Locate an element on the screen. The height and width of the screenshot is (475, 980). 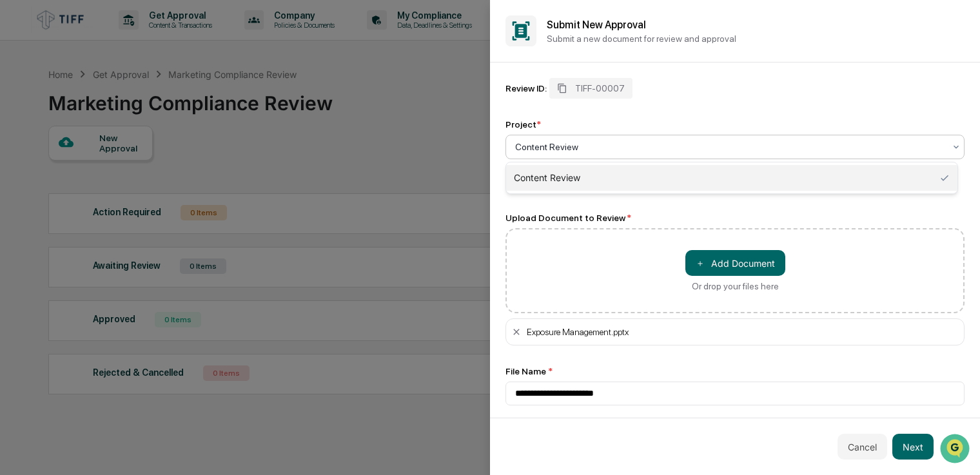
h2: Submit New Approval is located at coordinates (756, 24).